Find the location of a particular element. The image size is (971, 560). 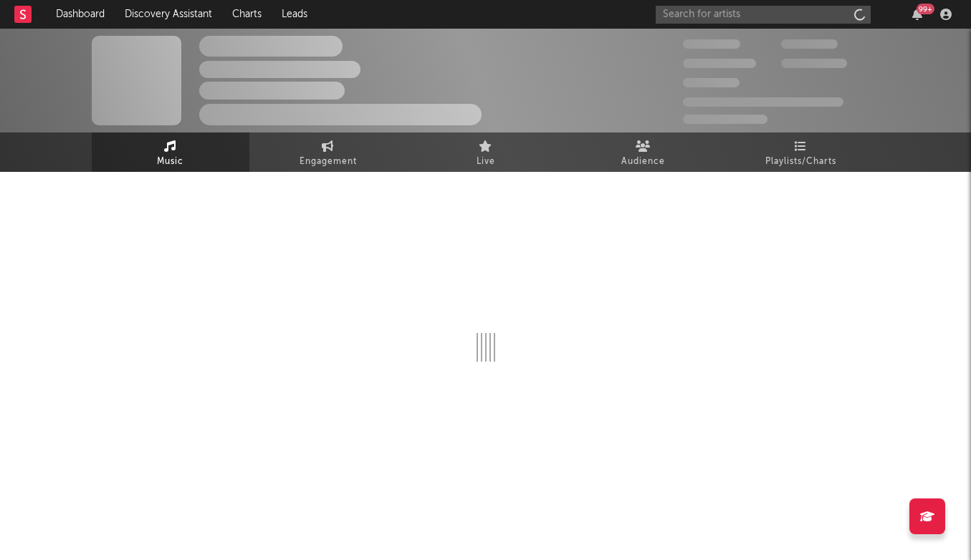

span: 1,000,000 is located at coordinates (814, 63).